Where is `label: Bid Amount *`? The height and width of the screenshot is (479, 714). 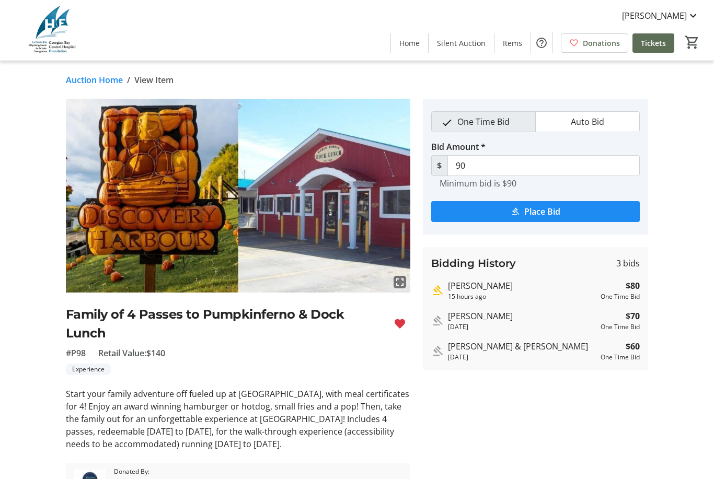
label: Bid Amount * is located at coordinates (458, 147).